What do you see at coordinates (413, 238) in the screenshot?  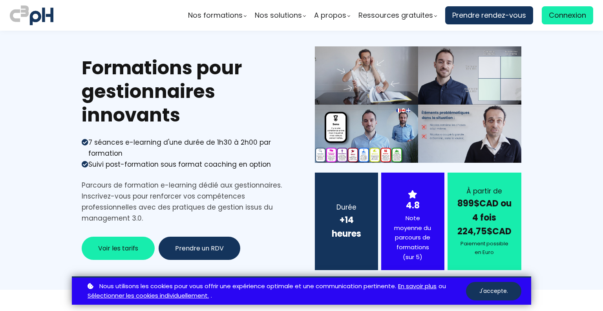 I see `div: Note moyenne du parcours de formations (sur 5)` at bounding box center [413, 238].